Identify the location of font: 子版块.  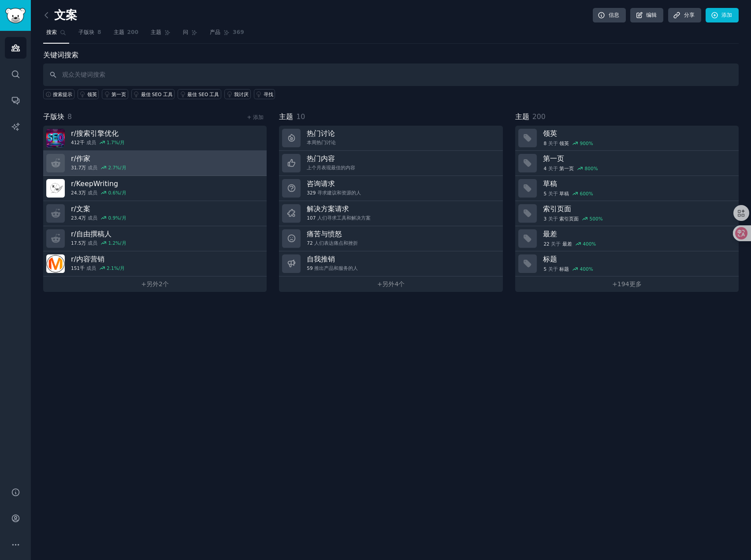
(87, 32).